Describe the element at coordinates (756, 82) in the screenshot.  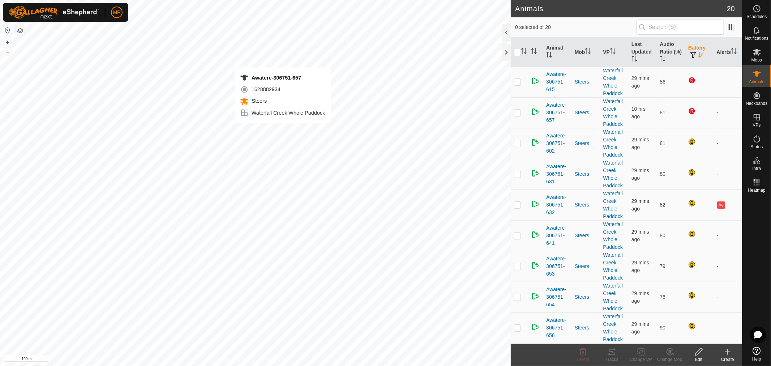
I see `span: Animals` at that location.